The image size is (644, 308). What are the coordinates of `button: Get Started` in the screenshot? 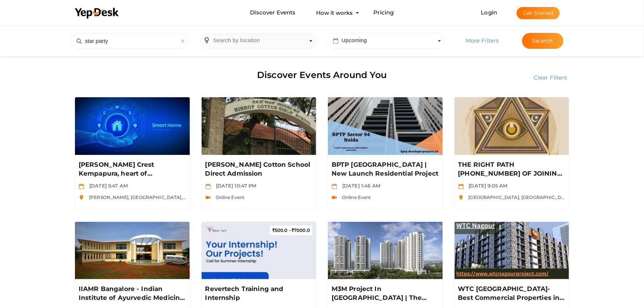 It's located at (538, 13).